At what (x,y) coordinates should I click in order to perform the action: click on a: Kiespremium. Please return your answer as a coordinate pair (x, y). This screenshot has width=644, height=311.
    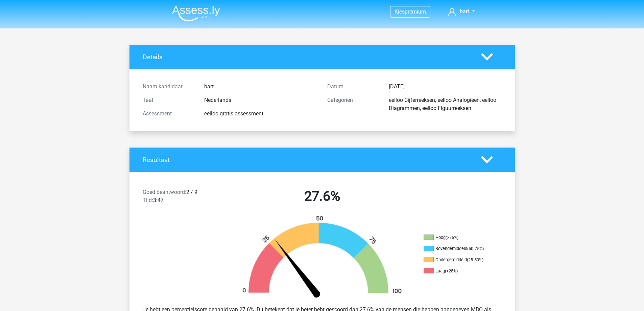
    Looking at the image, I should click on (410, 12).